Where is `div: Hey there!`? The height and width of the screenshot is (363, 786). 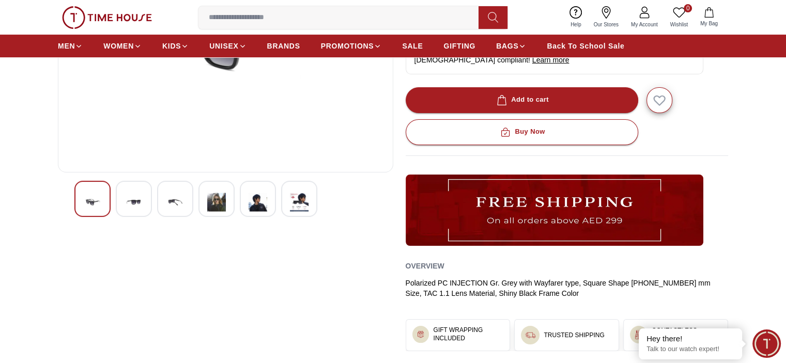 div: Hey there! is located at coordinates (690, 339).